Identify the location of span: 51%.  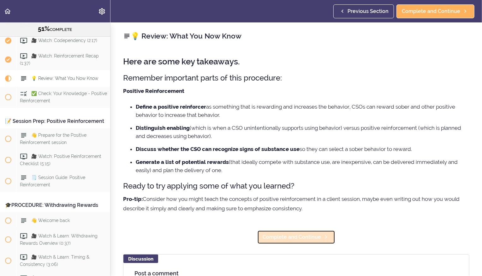
(44, 29).